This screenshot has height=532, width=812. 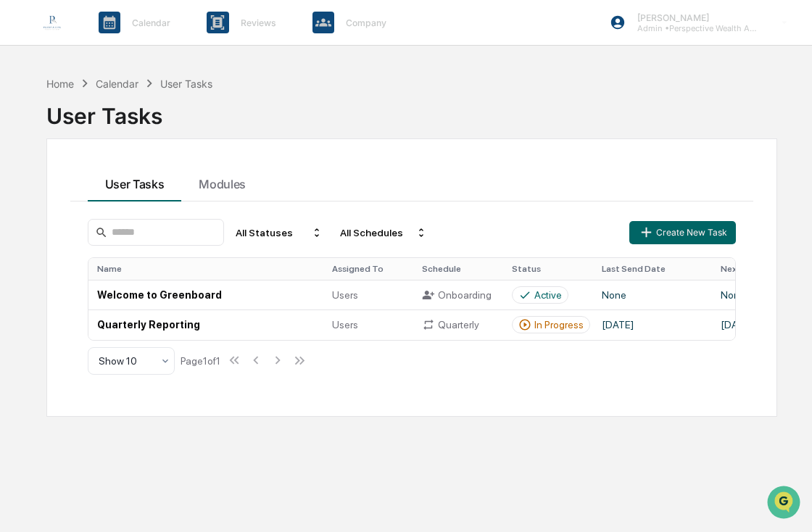 What do you see at coordinates (205, 268) in the screenshot?
I see `th: Name` at bounding box center [205, 268].